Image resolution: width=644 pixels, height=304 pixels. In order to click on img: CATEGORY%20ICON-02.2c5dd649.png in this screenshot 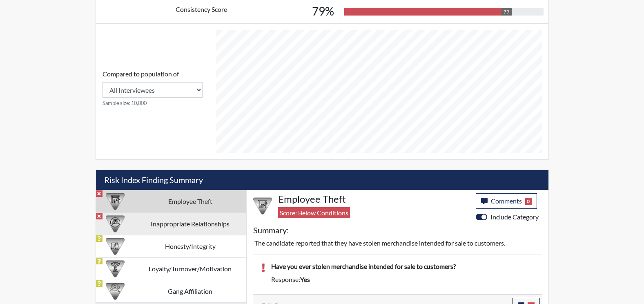, I will do `click(115, 291)`.